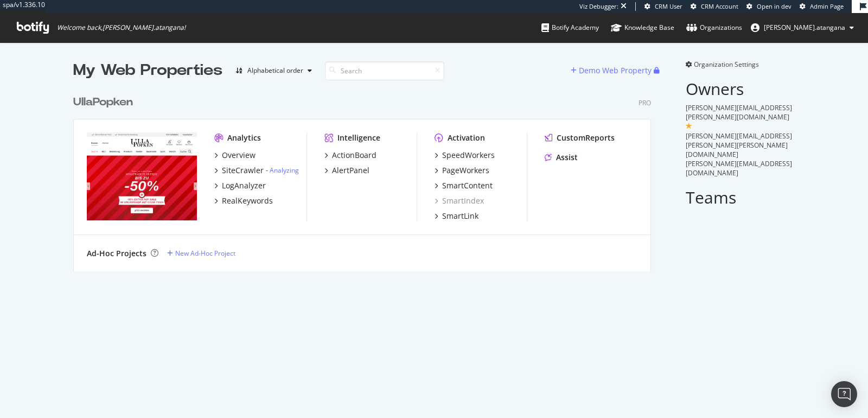 Image resolution: width=868 pixels, height=418 pixels. What do you see at coordinates (275, 71) in the screenshot?
I see `div: Alphabetical order` at bounding box center [275, 71].